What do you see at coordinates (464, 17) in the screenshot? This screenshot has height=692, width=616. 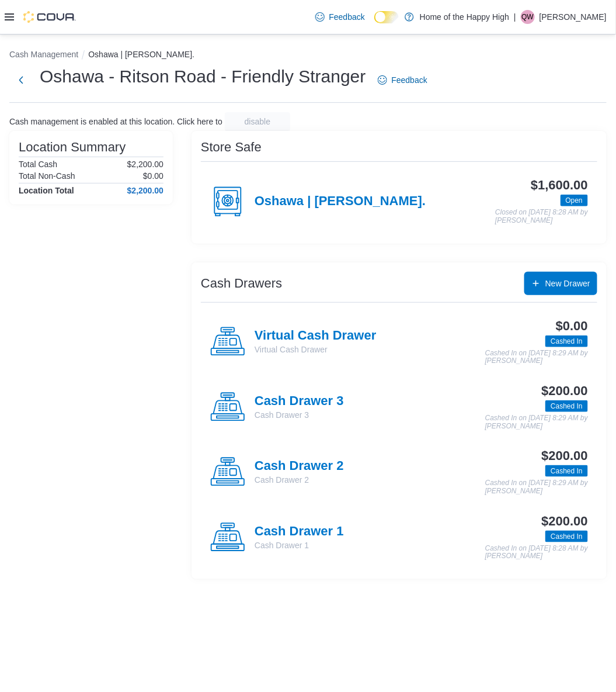 I see `p: Home of the Happy High` at bounding box center [464, 17].